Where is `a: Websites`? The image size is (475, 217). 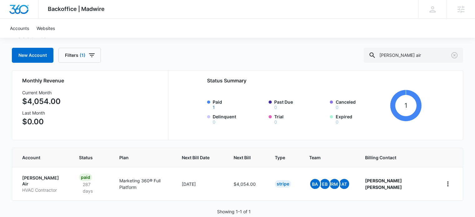 a: Websites is located at coordinates (46, 28).